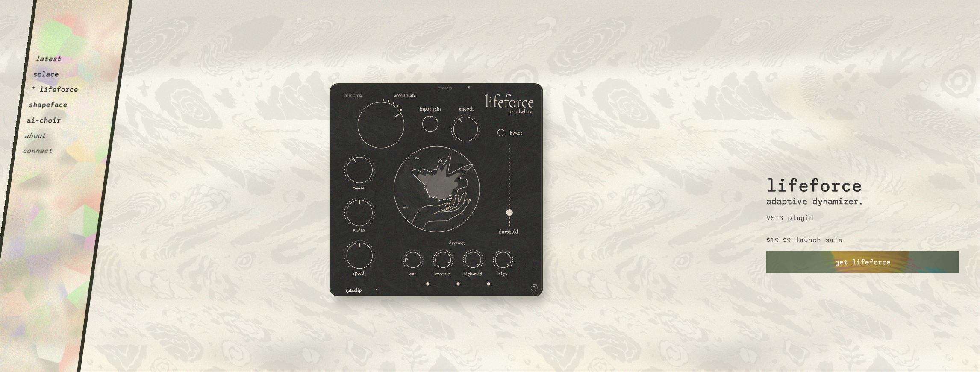 The image size is (980, 372). What do you see at coordinates (48, 59) in the screenshot?
I see `button: latest` at bounding box center [48, 59].